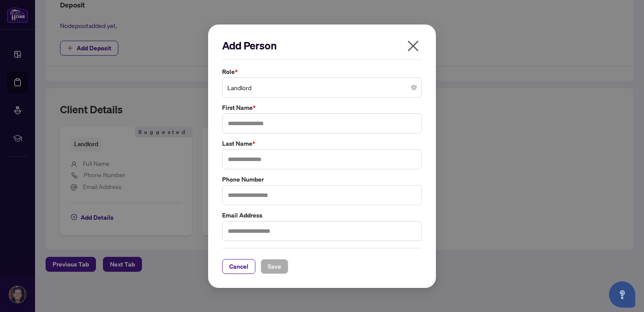 This screenshot has height=312, width=644. Describe the element at coordinates (322, 46) in the screenshot. I see `h2: Add Person` at that location.